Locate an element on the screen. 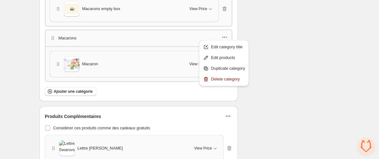 The width and height of the screenshot is (379, 159). span: Macarons empty box is located at coordinates (101, 9).